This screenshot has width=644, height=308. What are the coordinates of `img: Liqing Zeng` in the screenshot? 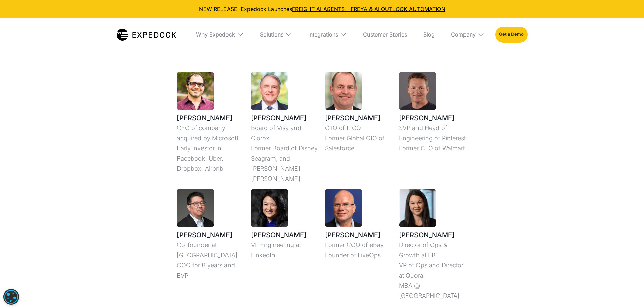 It's located at (195, 208).